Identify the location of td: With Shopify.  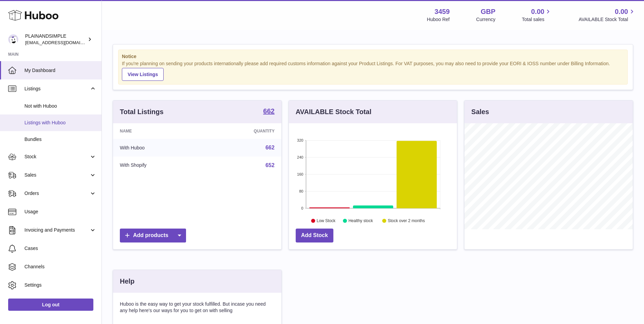
(158, 166).